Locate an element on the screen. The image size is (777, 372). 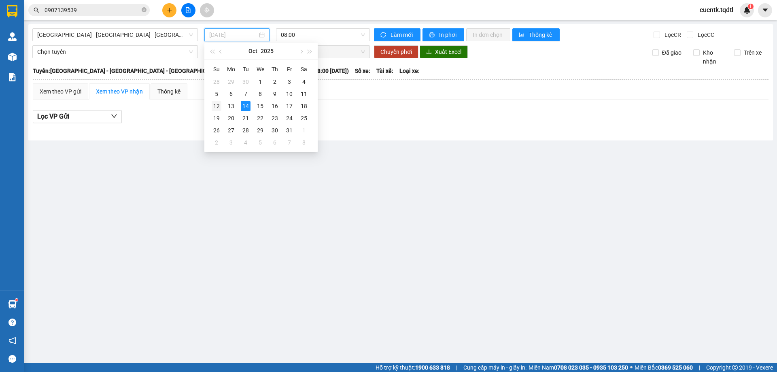
strong: 0708 023 035 - 0935 103 250 is located at coordinates (590, 367).